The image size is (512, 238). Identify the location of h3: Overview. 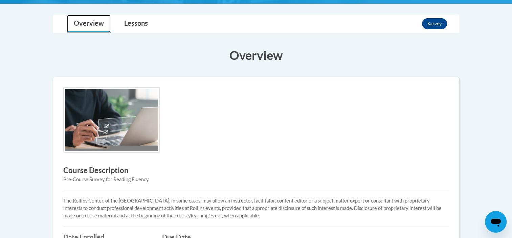
(256, 55).